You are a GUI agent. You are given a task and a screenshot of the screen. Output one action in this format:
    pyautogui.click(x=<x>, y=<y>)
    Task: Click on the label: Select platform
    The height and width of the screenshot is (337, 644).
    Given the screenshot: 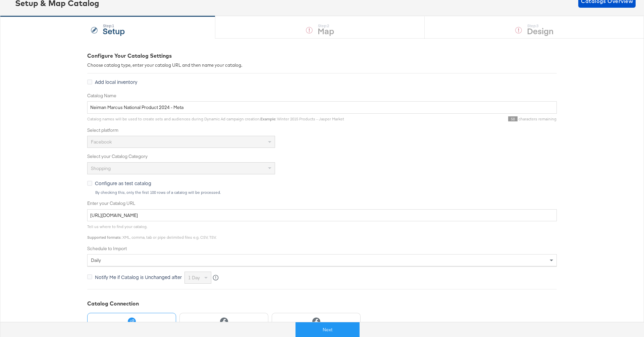 What is the action you would take?
    pyautogui.click(x=322, y=130)
    